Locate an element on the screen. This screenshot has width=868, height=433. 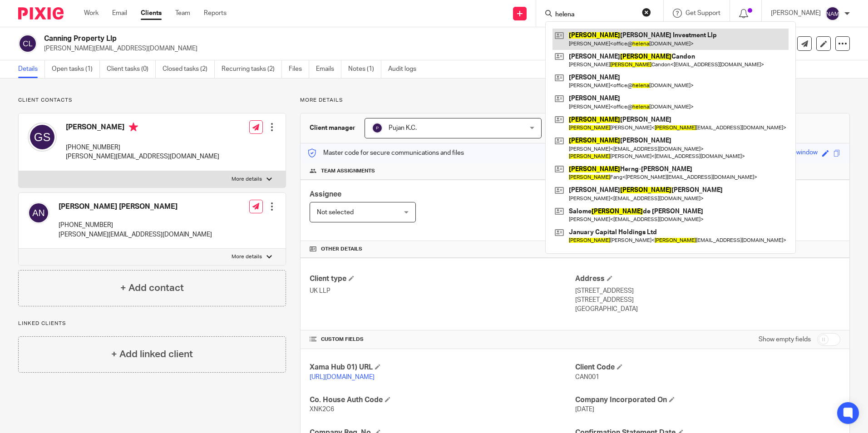
h4: Address is located at coordinates (707, 279).